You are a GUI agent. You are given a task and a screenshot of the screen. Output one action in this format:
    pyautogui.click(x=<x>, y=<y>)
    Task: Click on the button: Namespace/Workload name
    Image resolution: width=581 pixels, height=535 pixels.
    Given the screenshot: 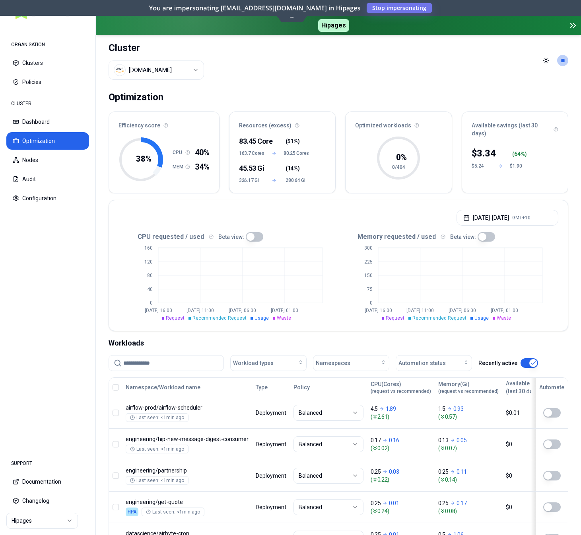 What is the action you would take?
    pyautogui.click(x=163, y=387)
    